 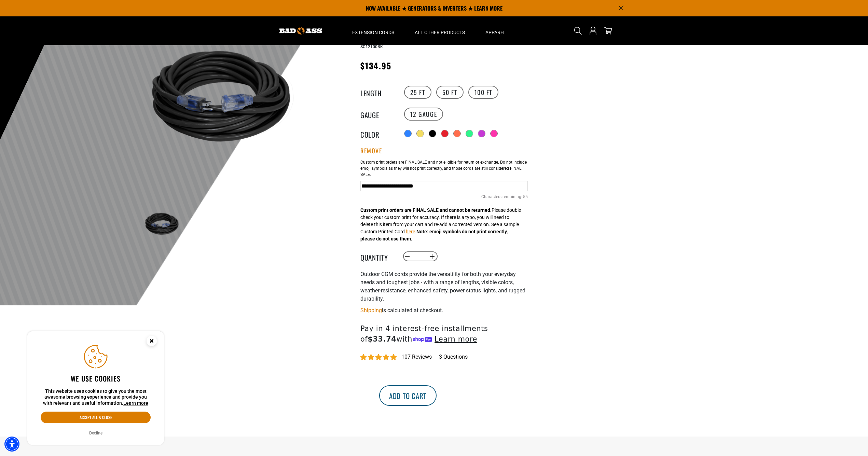 I want to click on a: This website uses cookies to give you the most awesome browsing experience and provide you with r..., so click(x=136, y=403).